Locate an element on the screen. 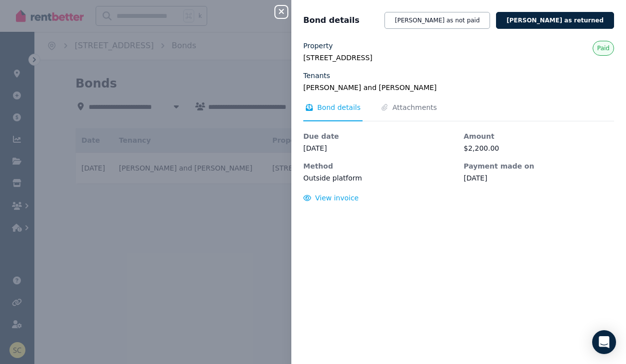  span: Attachments is located at coordinates (414, 108).